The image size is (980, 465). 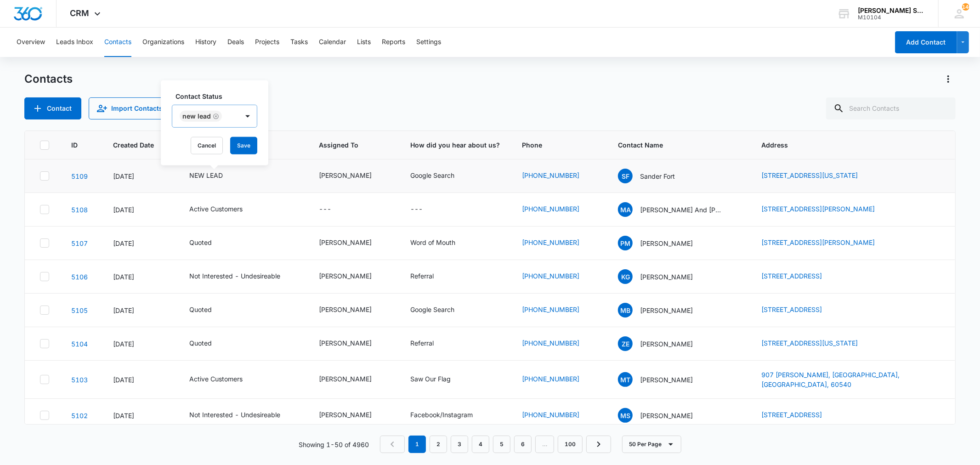 What do you see at coordinates (163, 42) in the screenshot?
I see `button: Organizations` at bounding box center [163, 42].